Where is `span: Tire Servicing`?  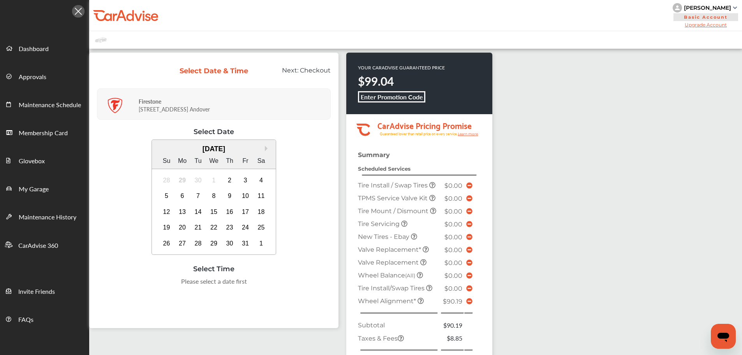
span: Tire Servicing is located at coordinates (380, 224).